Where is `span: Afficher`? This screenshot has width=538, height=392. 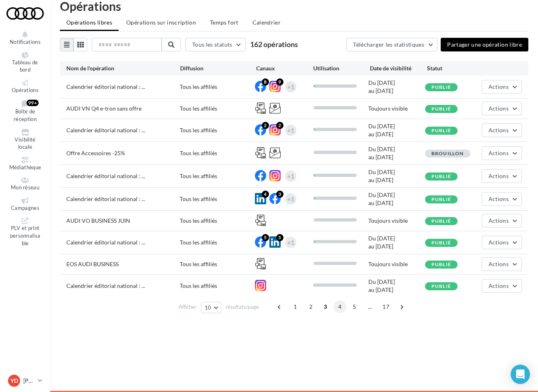
span: Afficher is located at coordinates (188, 307).